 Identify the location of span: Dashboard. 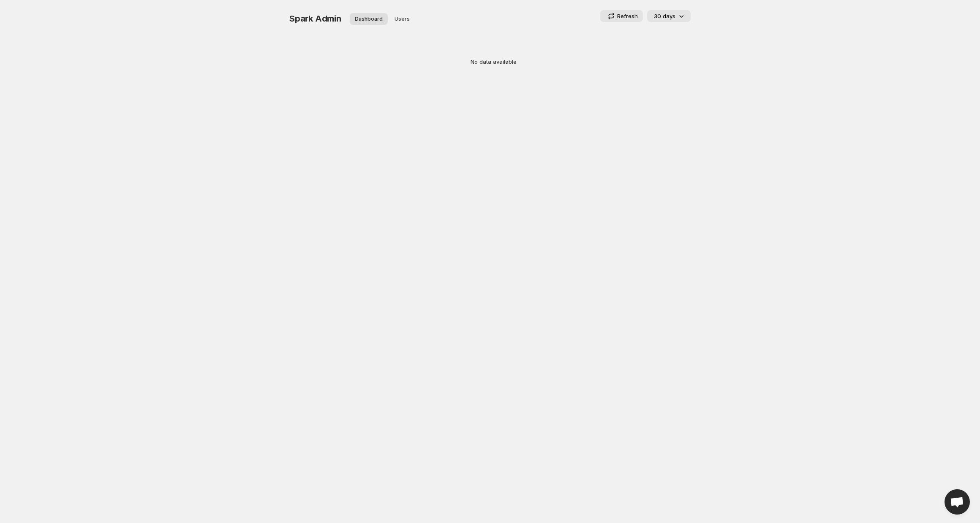
(369, 19).